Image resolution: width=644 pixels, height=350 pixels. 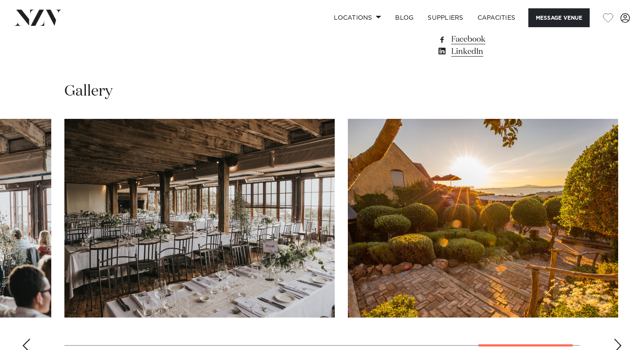 What do you see at coordinates (483, 218) in the screenshot?
I see `swiper-slide: 10 / 10` at bounding box center [483, 218].